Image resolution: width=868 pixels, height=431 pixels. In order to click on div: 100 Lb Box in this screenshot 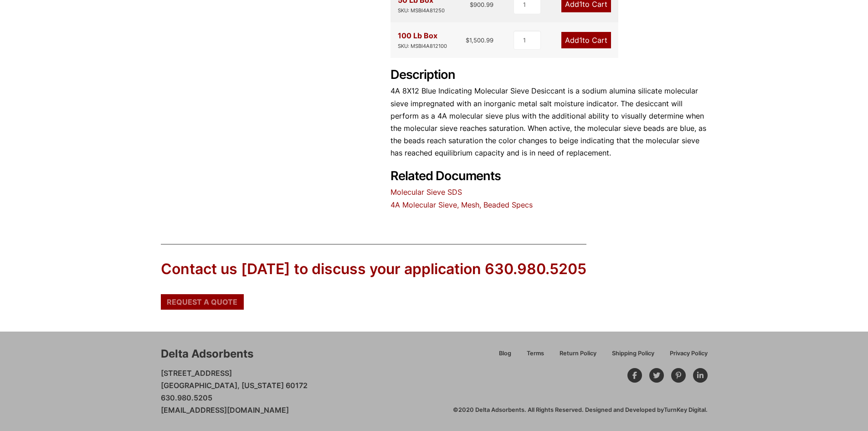, I will do `click(422, 40)`.